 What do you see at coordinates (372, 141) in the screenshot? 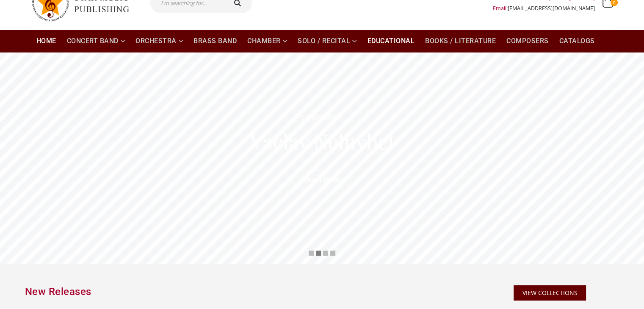
I see `div: b` at bounding box center [372, 141].